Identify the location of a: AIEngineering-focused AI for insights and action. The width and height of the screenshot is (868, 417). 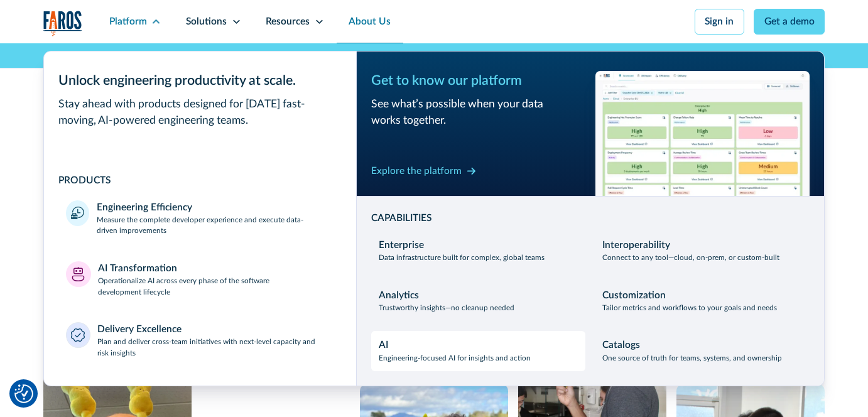
(478, 351).